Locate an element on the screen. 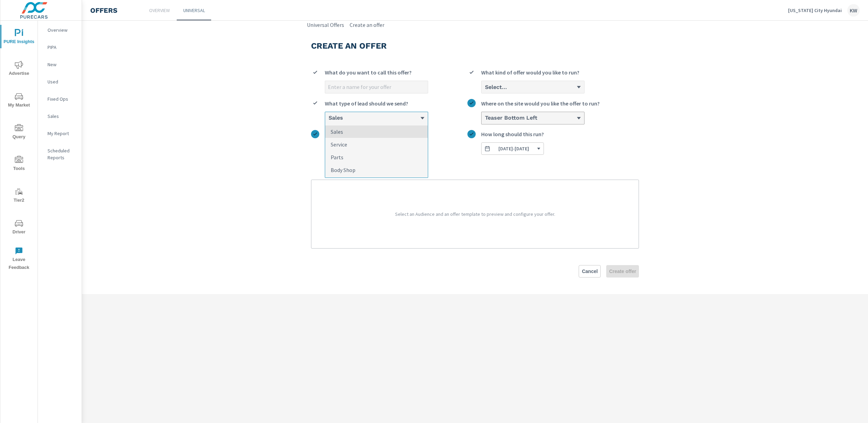  span: How long should this run? is located at coordinates (513, 134).